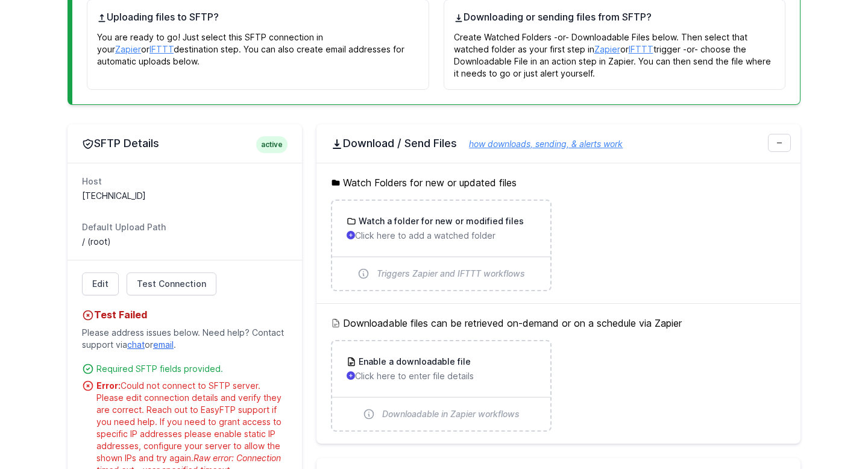 Image resolution: width=868 pixels, height=469 pixels. What do you see at coordinates (441, 246) in the screenshot?
I see `a: Watch a folder for new or modified files Click here to add a watched folder Triggers Zapier and I...` at bounding box center [441, 246].